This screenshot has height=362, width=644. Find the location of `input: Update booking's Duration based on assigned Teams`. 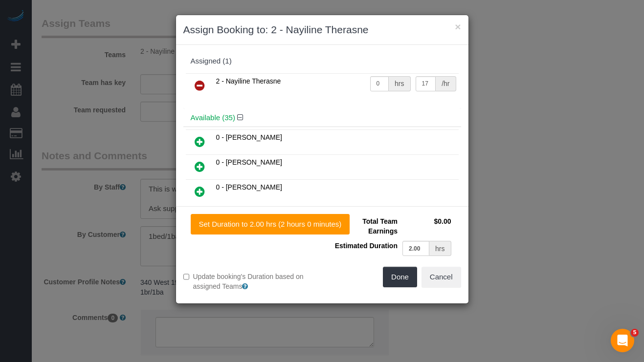

input: Update booking's Duration based on assigned Teams is located at coordinates (186, 276).